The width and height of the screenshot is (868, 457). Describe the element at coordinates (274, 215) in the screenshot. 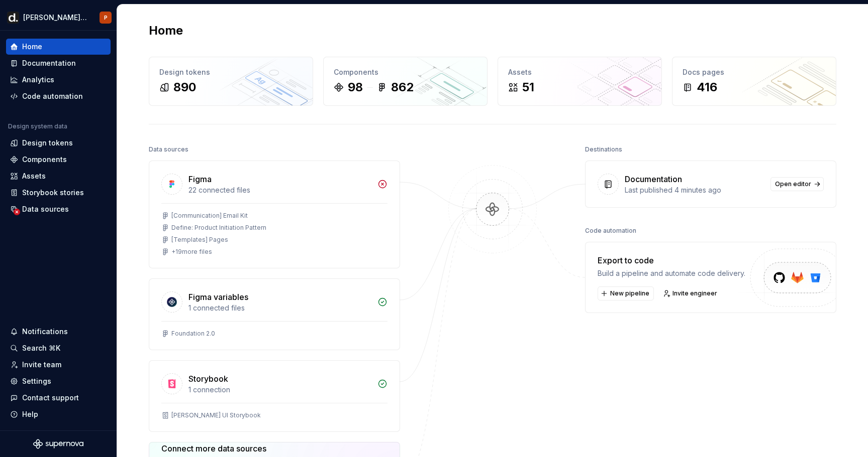

I see `a: Figma22 connected files[Communication] Email KitDefine: Product Initiation Pattern[Templates] Pag...` at that location.